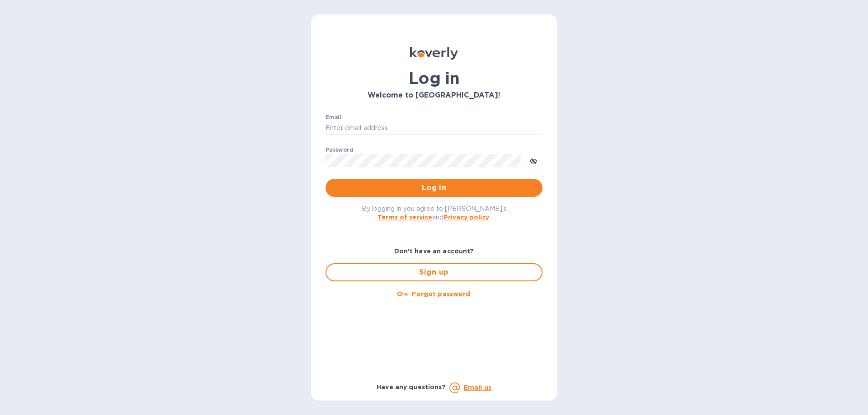 The image size is (868, 415). I want to click on a: Privacy policy, so click(466, 218).